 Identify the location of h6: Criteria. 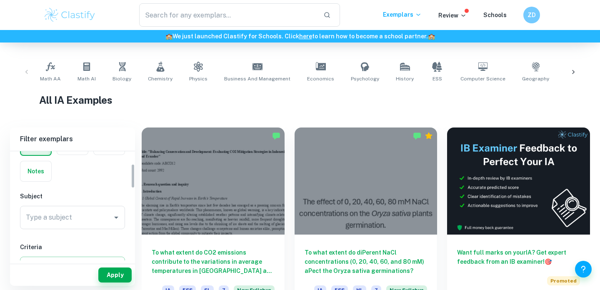
(72, 247).